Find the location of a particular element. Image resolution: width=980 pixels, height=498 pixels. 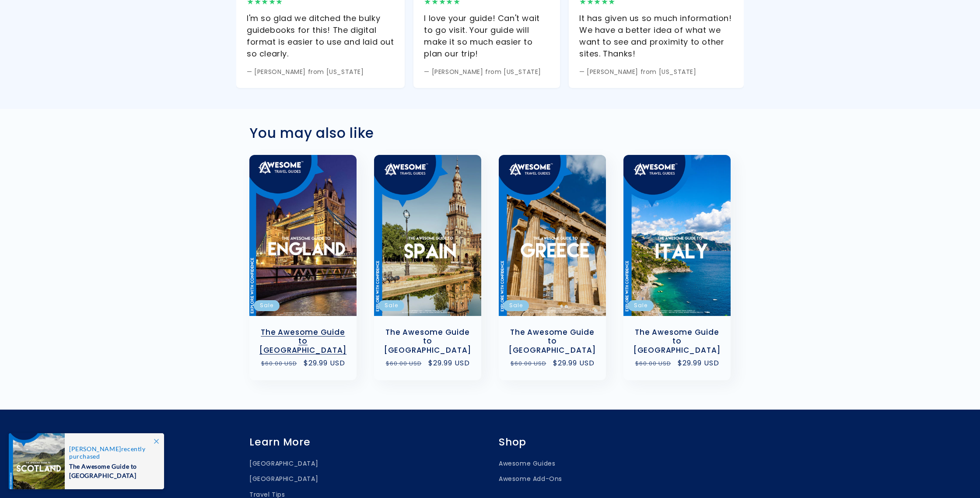

h2: Shop is located at coordinates (614, 442).